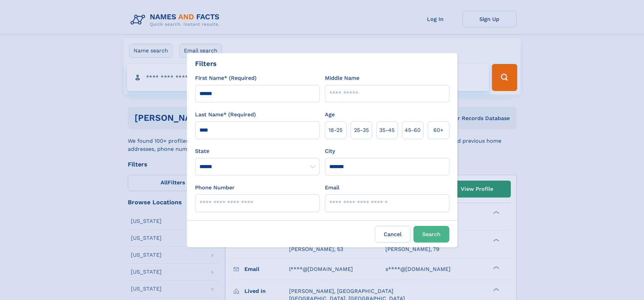 This screenshot has height=300, width=644. I want to click on label: Phone Number, so click(215, 187).